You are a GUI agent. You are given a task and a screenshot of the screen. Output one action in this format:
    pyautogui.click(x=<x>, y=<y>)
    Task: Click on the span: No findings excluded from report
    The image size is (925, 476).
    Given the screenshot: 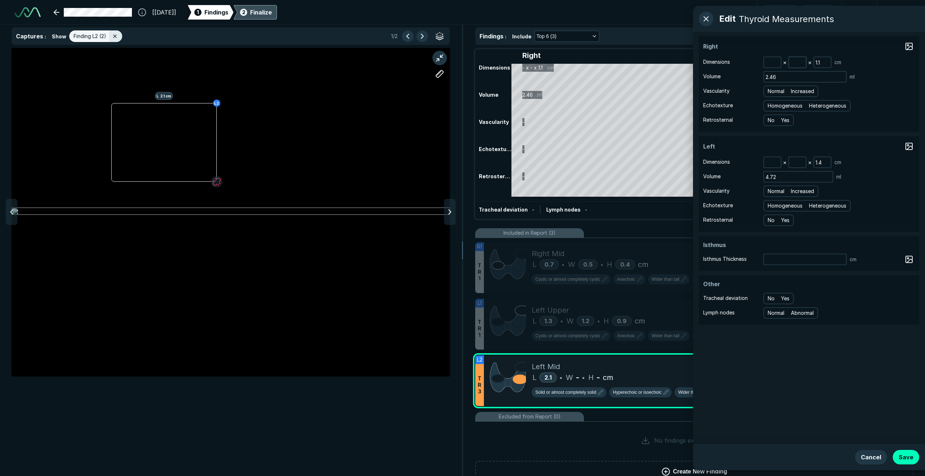 What is the action you would take?
    pyautogui.click(x=701, y=441)
    